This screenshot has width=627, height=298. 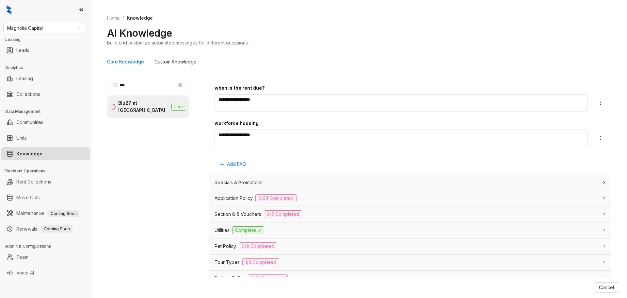 I want to click on a: Leads, so click(x=23, y=50).